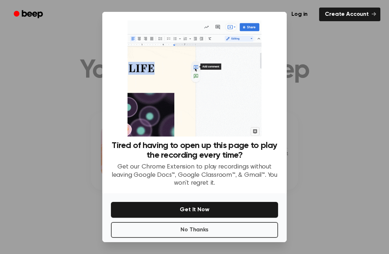 Image resolution: width=389 pixels, height=254 pixels. I want to click on img: Beep extension in action, so click(194, 78).